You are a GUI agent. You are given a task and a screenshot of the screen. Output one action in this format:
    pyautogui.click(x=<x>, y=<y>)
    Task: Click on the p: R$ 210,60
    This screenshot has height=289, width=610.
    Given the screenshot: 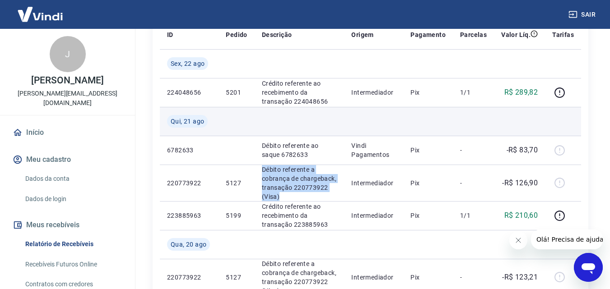 What is the action you would take?
    pyautogui.click(x=521, y=216)
    